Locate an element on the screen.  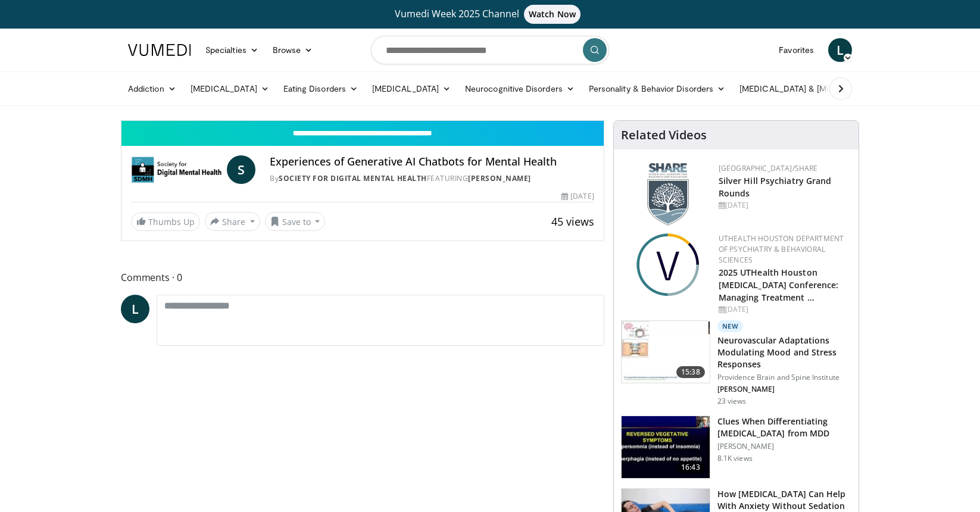
a: Neurocognitive Disorders is located at coordinates (520, 88).